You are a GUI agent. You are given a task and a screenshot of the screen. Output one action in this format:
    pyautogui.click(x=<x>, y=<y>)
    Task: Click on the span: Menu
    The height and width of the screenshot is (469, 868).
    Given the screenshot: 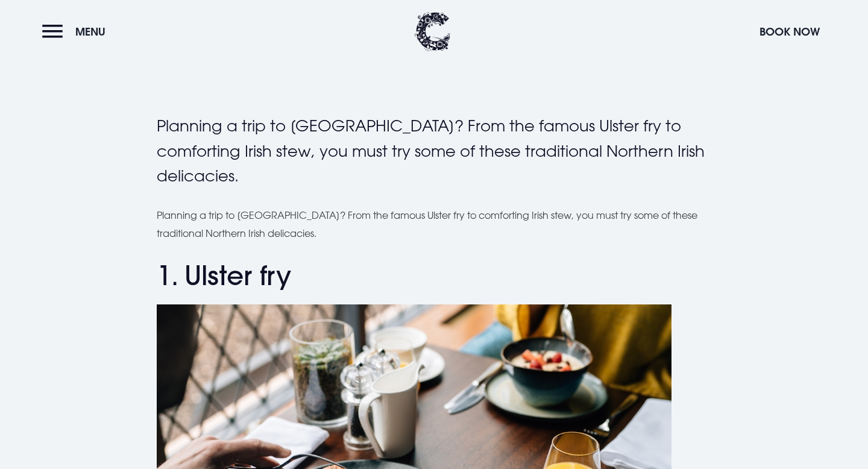 What is the action you would take?
    pyautogui.click(x=91, y=31)
    